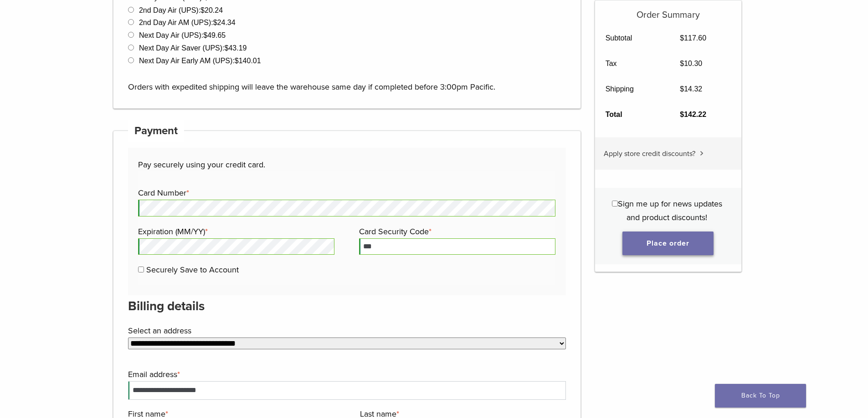 The width and height of the screenshot is (868, 418). What do you see at coordinates (193, 48) in the screenshot?
I see `label: Next Day Air Saver (UPS):` at bounding box center [193, 48].